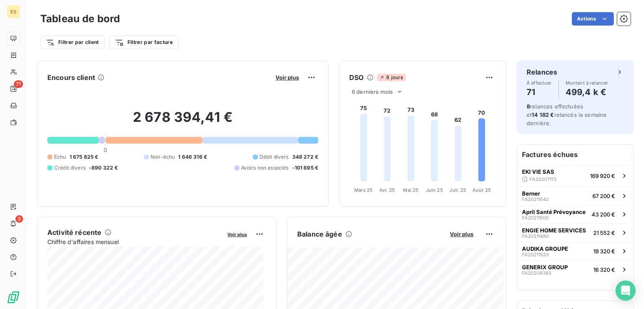  I want to click on h3: Tableau de bord, so click(80, 19).